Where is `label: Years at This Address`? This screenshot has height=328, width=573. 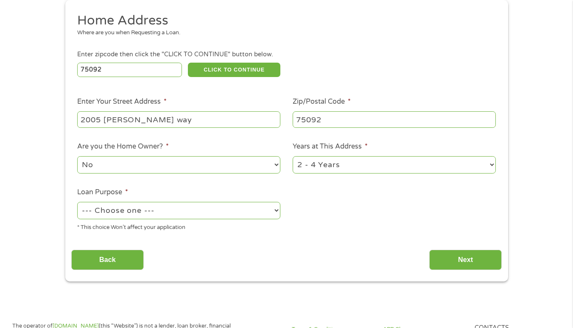
label: Years at This Address is located at coordinates (330, 147).